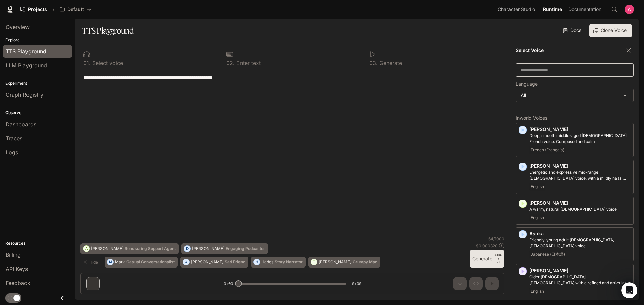 The image size is (644, 305). What do you see at coordinates (575, 118) in the screenshot?
I see `p: Inworld Voices` at bounding box center [575, 118].